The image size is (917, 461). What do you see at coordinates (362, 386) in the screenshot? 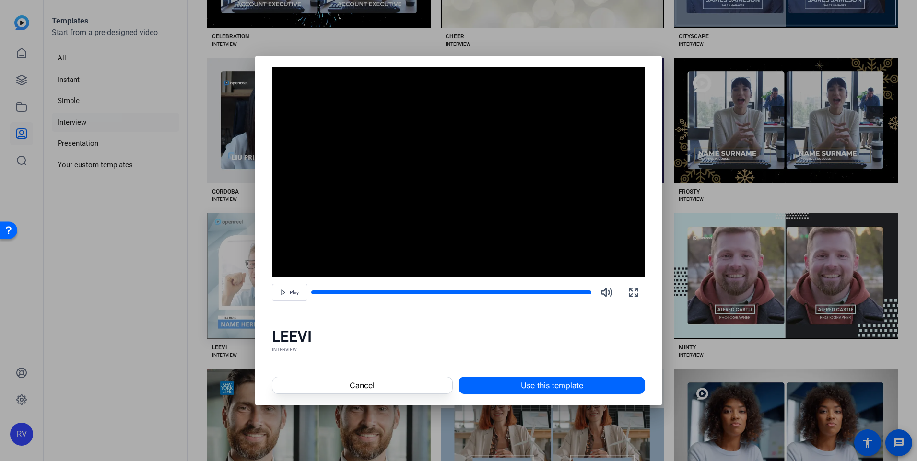
I see `span: Cancel` at bounding box center [362, 386].